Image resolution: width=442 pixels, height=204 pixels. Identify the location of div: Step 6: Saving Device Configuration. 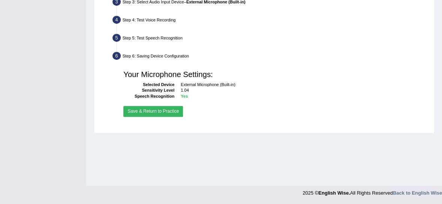
(271, 56).